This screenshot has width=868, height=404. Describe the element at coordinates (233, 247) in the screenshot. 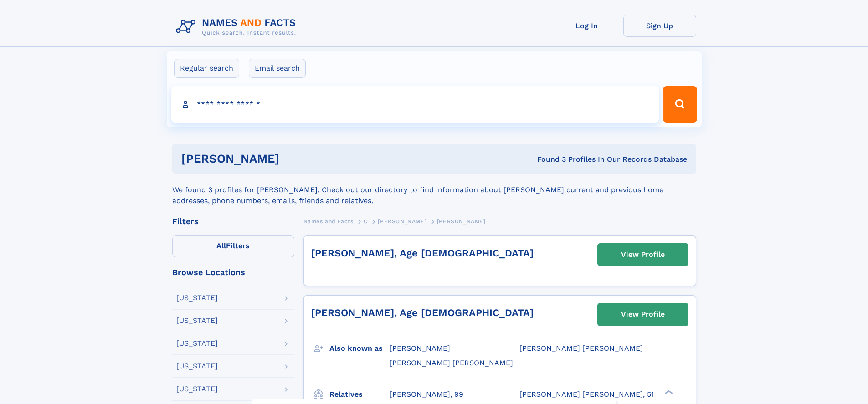

I see `label: Filters` at that location.